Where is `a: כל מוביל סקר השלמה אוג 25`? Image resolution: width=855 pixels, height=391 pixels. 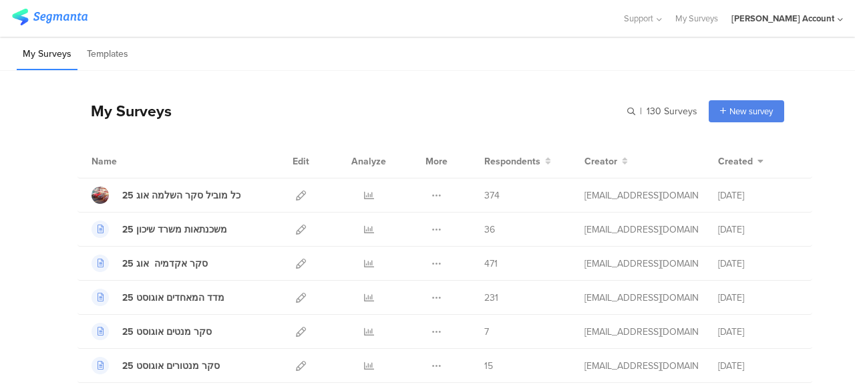
a: כל מוביל סקר השלמה אוג 25 is located at coordinates (166, 195).